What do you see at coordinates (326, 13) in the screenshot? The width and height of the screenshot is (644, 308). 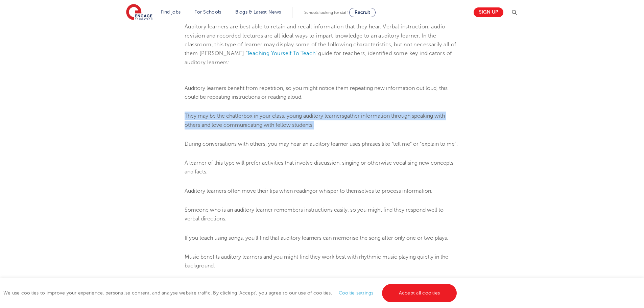 I see `span: Schools looking for staff` at bounding box center [326, 13].